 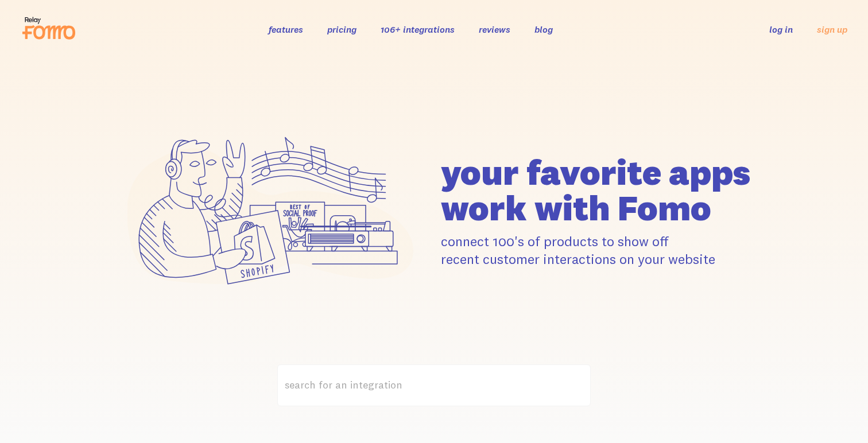 I want to click on a: log in, so click(x=781, y=29).